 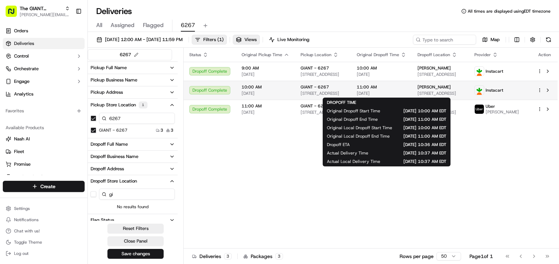 What do you see at coordinates (137, 118) in the screenshot?
I see `input: Pickup Store Location` at bounding box center [137, 118].